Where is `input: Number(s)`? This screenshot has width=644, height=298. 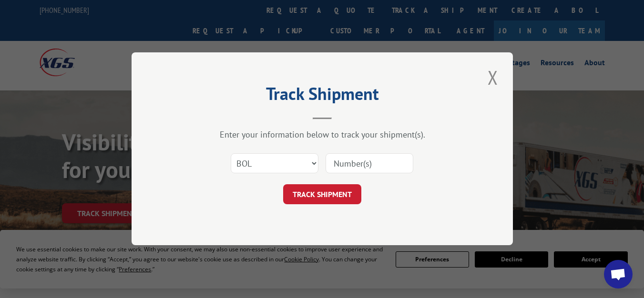
input: Number(s) is located at coordinates (370, 164).